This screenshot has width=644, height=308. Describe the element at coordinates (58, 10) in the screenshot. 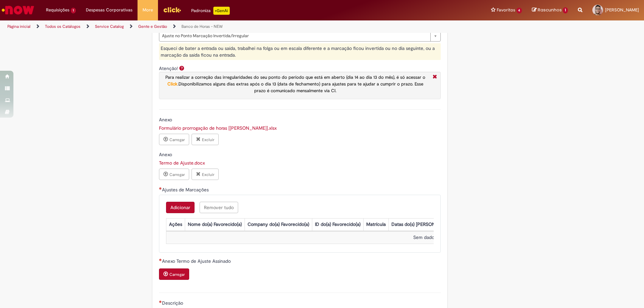

I see `span: Requisições` at that location.